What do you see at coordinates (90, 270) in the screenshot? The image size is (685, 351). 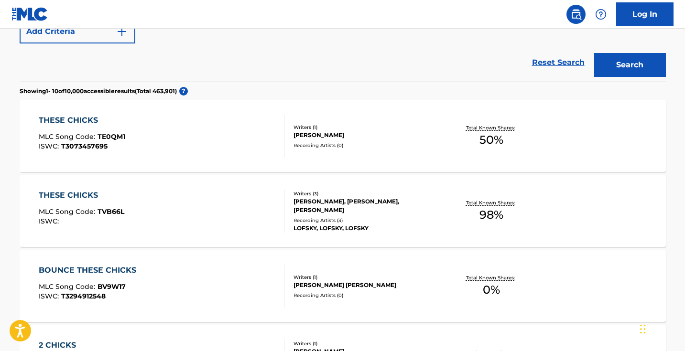 I see `div: BOUNCE THESE CHICKS` at bounding box center [90, 270].